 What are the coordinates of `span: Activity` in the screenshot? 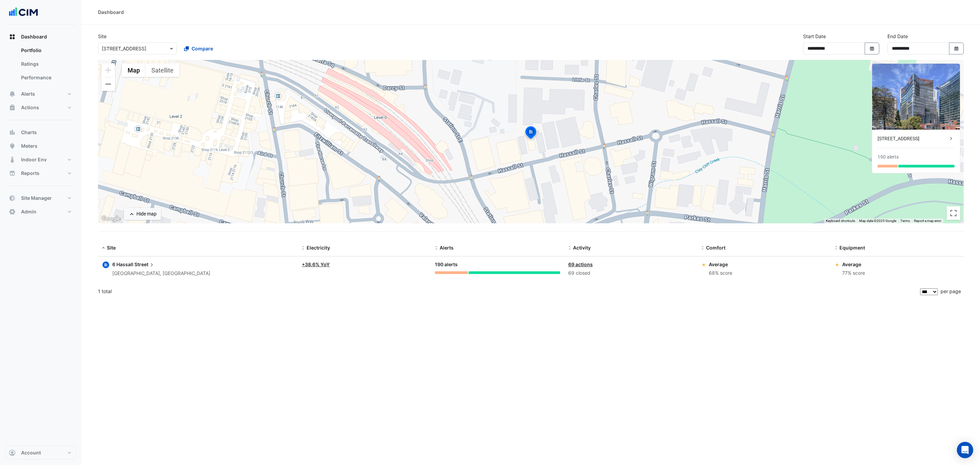 It's located at (582, 247).